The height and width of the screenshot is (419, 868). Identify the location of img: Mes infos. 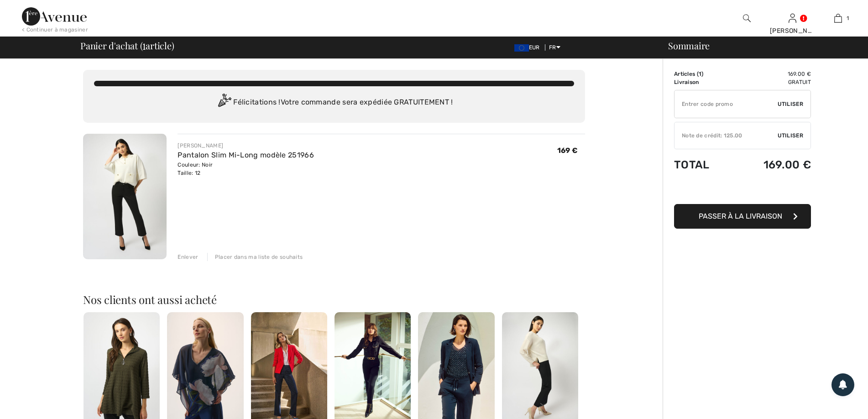
(792, 18).